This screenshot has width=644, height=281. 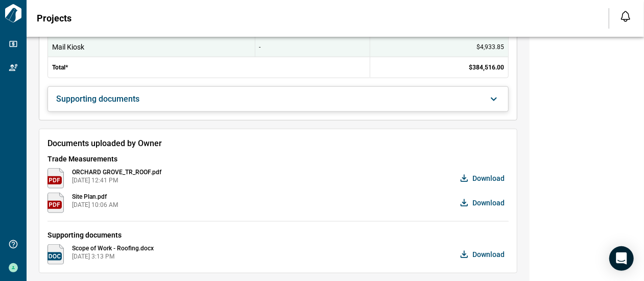 What do you see at coordinates (486, 67) in the screenshot?
I see `span: $384,516.00` at bounding box center [486, 67].